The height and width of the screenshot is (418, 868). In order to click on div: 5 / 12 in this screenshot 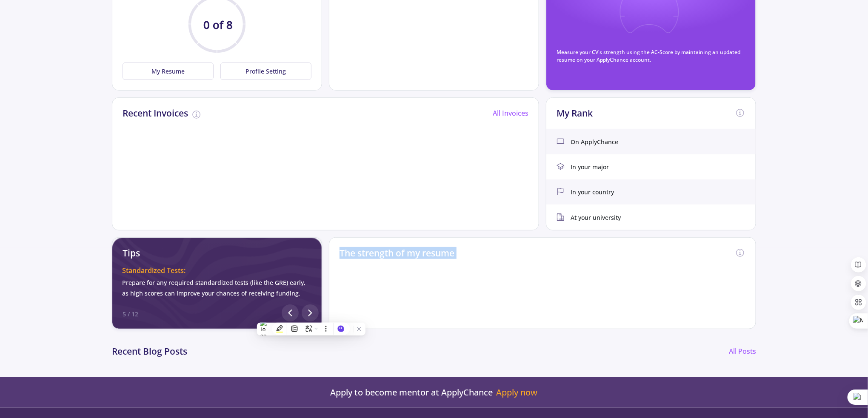, I will do `click(130, 314)`.